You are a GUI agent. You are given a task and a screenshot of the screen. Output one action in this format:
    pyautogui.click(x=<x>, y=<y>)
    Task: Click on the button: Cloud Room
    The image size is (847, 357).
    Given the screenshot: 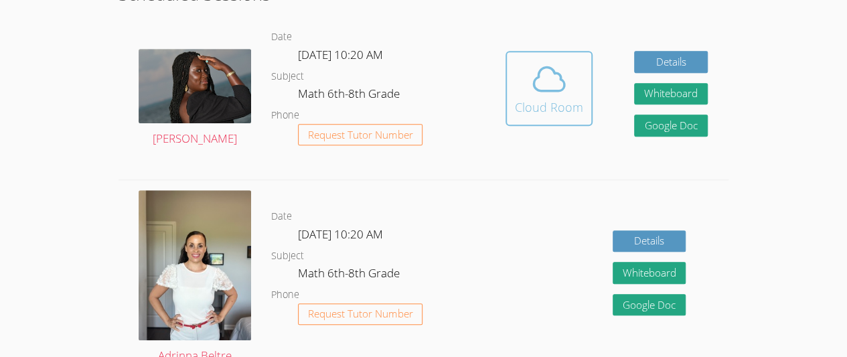 What is the action you would take?
    pyautogui.click(x=549, y=88)
    